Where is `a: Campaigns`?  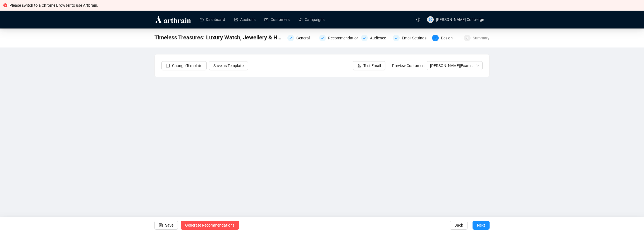
a: Campaigns is located at coordinates (311, 19).